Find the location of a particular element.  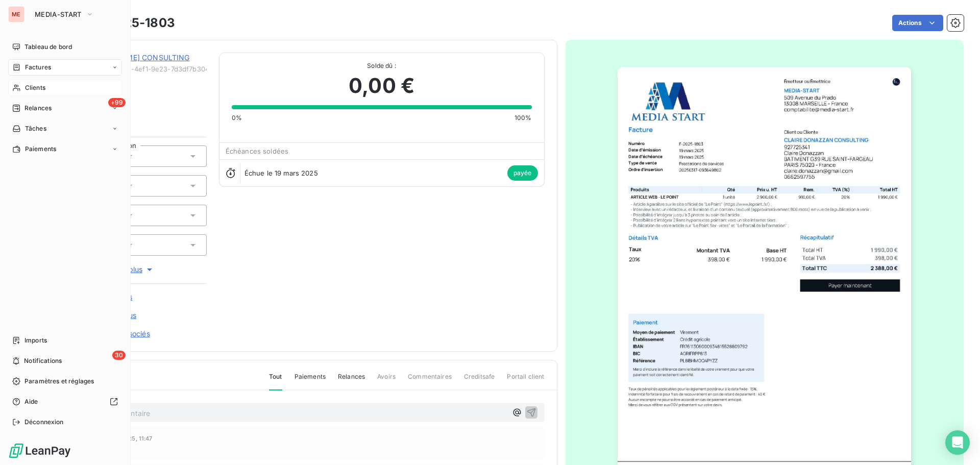

span: Clients is located at coordinates (35, 88).